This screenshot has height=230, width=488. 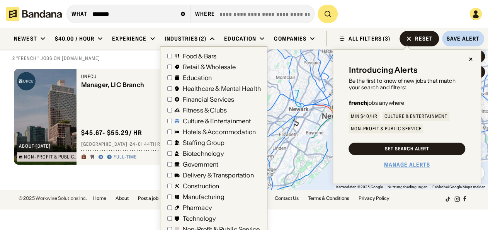 I want to click on div: Save Alert, so click(x=463, y=39).